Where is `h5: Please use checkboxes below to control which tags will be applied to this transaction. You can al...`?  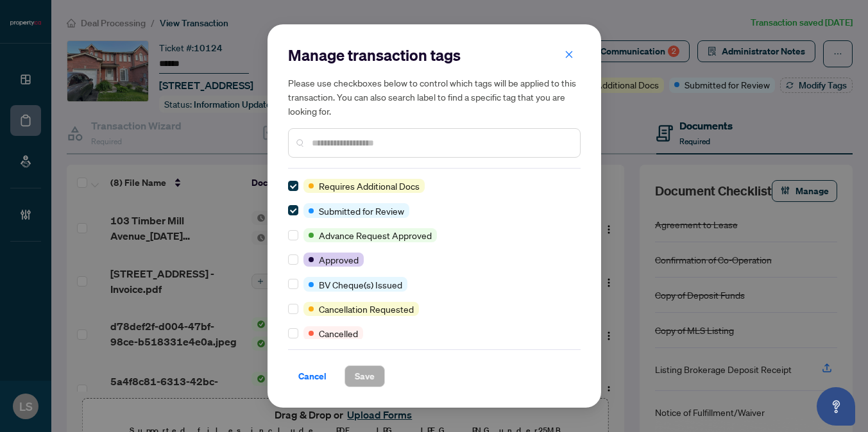 h5: Please use checkboxes below to control which tags will be applied to this transaction. You can al... is located at coordinates (434, 96).